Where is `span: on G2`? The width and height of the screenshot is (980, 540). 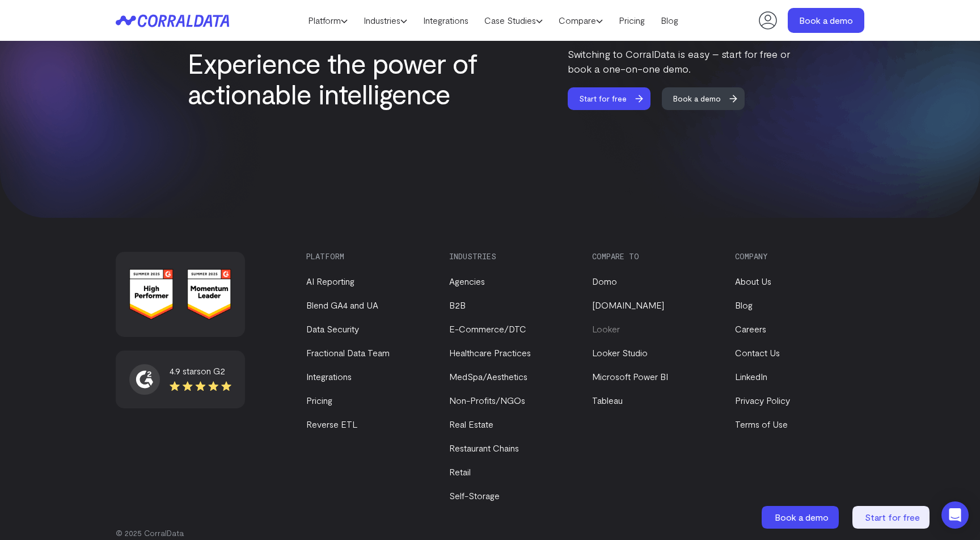 span: on G2 is located at coordinates (212, 370).